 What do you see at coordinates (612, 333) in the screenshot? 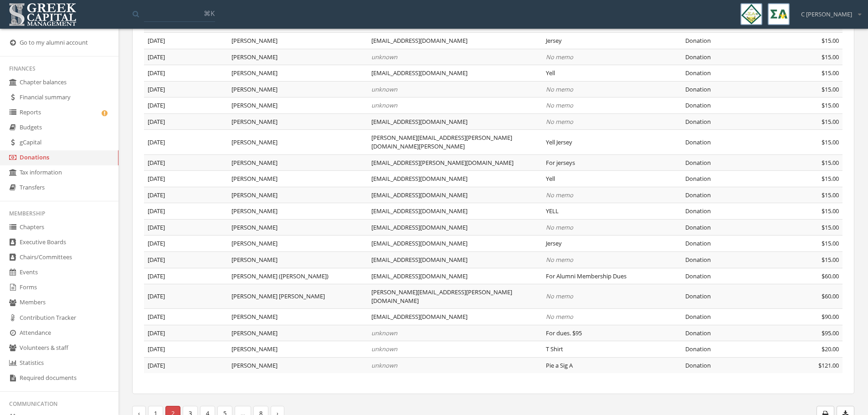
I see `td: For dues. $95` at bounding box center [612, 333].